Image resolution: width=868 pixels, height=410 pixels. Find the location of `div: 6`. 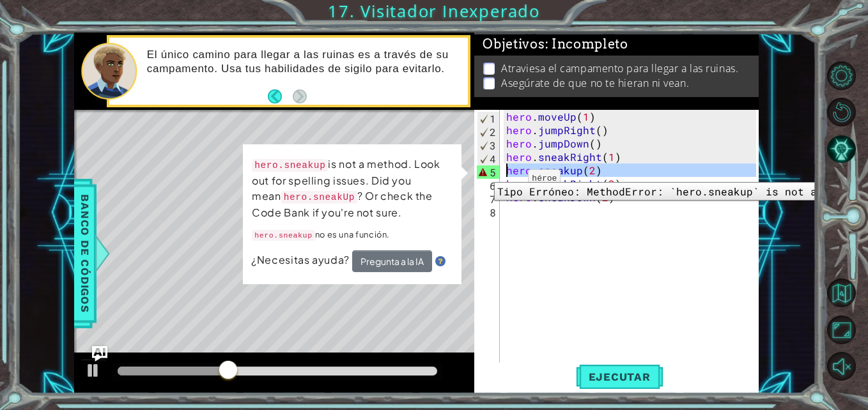

div: 6 is located at coordinates (488, 185).